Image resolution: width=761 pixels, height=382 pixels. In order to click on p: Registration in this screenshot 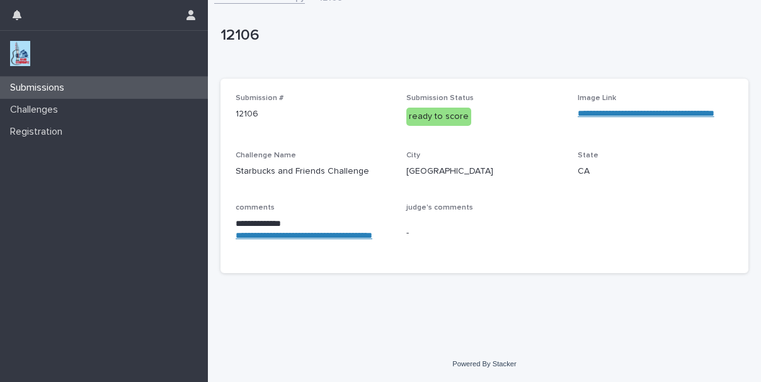, I will do `click(38, 132)`.